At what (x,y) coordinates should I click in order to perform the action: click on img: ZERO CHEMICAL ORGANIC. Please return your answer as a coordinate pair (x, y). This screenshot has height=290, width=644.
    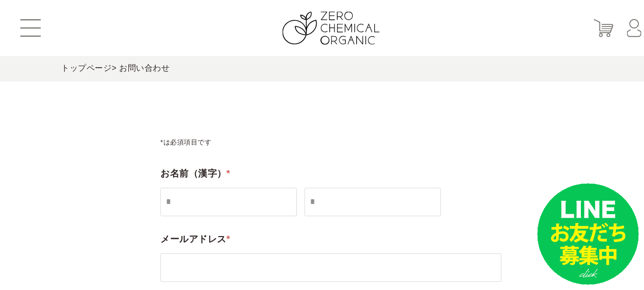
    Looking at the image, I should click on (331, 28).